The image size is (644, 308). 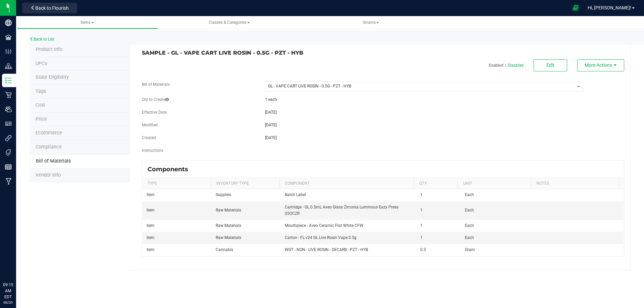 What do you see at coordinates (229, 23) in the screenshot?
I see `span: Classes & Categories` at bounding box center [229, 23].